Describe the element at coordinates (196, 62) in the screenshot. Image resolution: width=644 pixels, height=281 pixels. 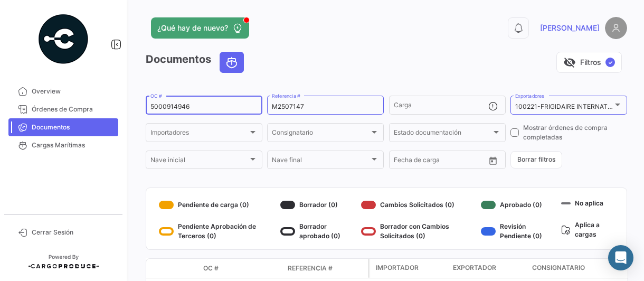
I see `h3: Documentos` at that location.